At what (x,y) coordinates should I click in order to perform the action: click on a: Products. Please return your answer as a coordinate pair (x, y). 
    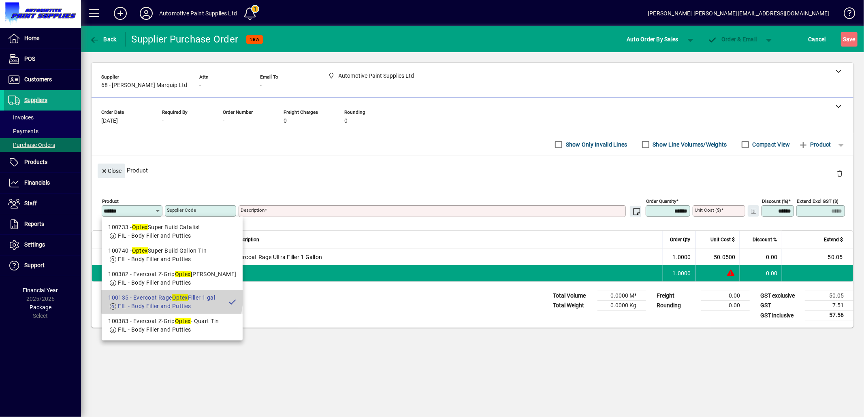
    Looking at the image, I should click on (43, 162).